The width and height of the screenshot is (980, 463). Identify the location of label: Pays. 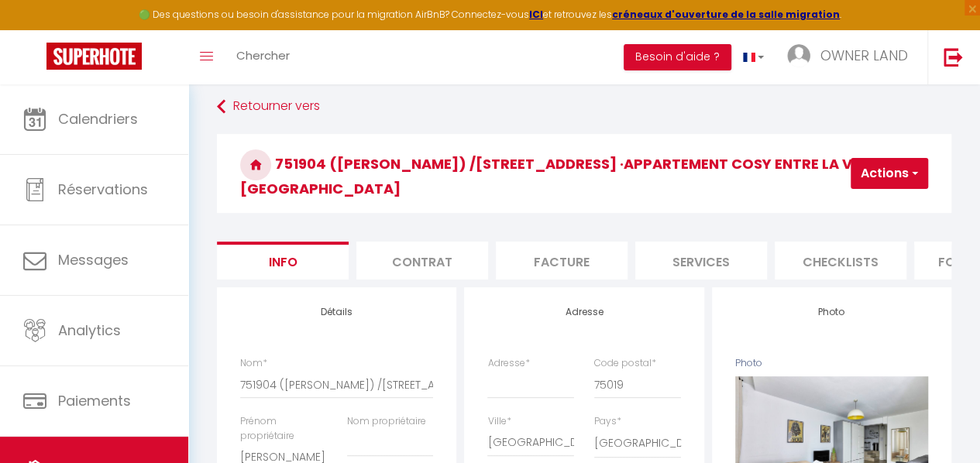
(607, 422).